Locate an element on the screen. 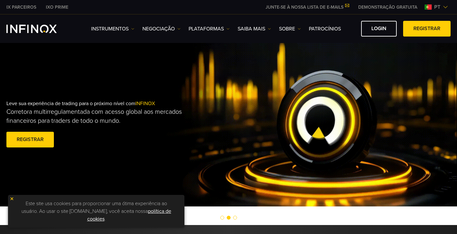 This screenshot has height=234, width=457. a: Instrumentos is located at coordinates (113, 29).